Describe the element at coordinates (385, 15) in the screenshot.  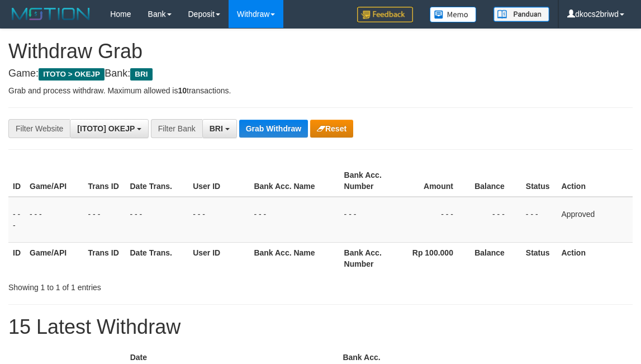
I see `img: Feedback.jpg` at that location.